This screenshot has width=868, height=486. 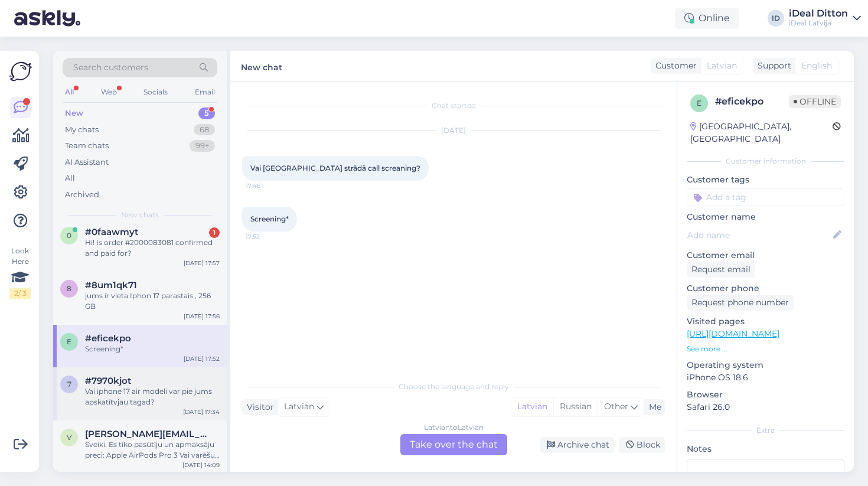 What do you see at coordinates (87, 162) in the screenshot?
I see `div: AI Assistant` at bounding box center [87, 162].